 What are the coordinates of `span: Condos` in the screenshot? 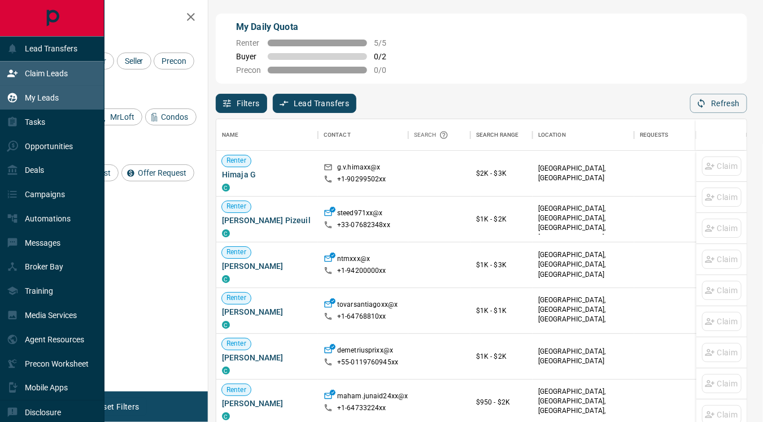 It's located at (175, 117).